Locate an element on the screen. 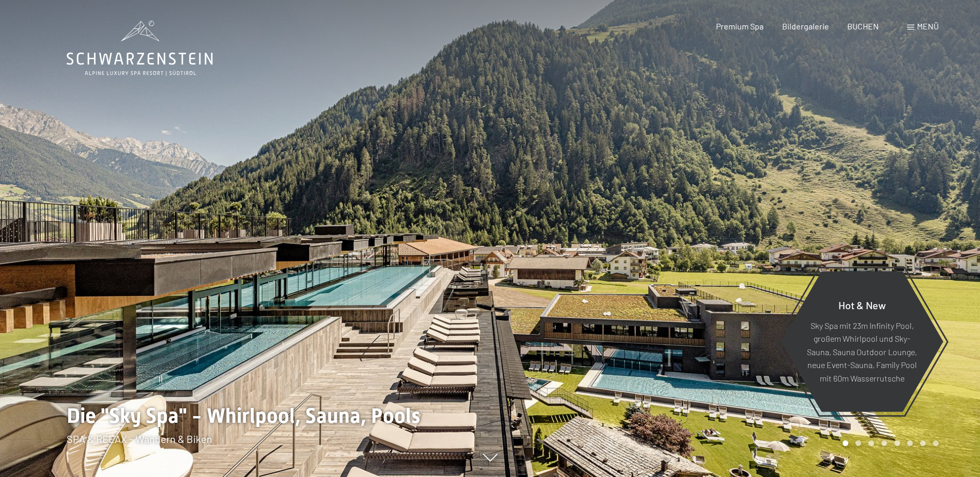  div: Carousel Page 8 is located at coordinates (935, 443).